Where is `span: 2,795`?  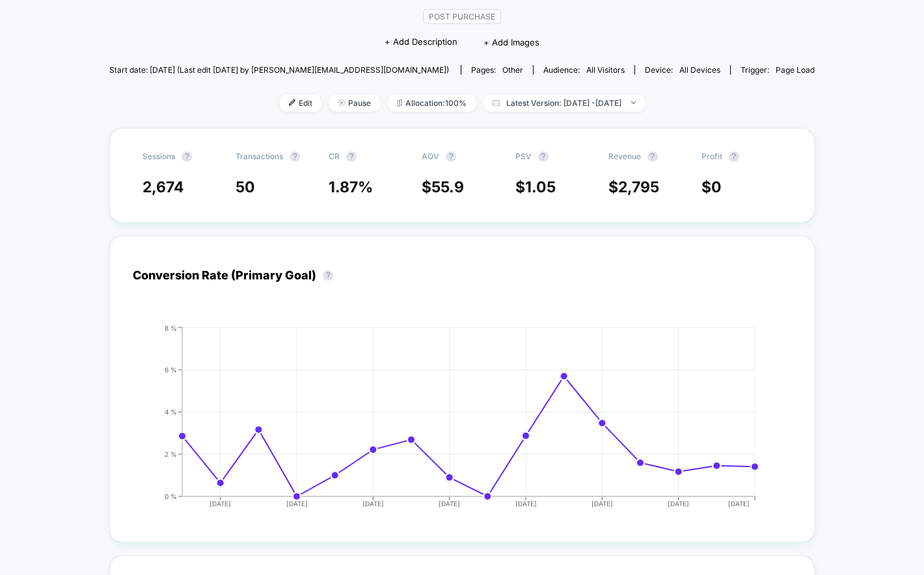
span: 2,795 is located at coordinates (638, 187).